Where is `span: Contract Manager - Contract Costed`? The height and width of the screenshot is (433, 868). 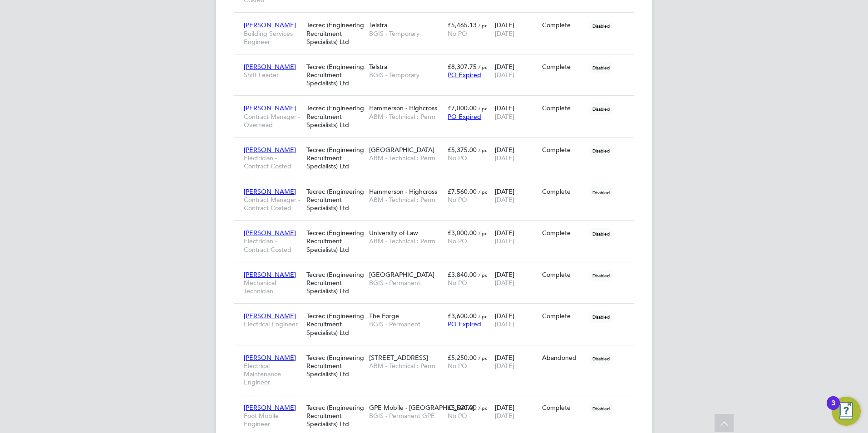 span: Contract Manager - Contract Costed is located at coordinates (273, 203).